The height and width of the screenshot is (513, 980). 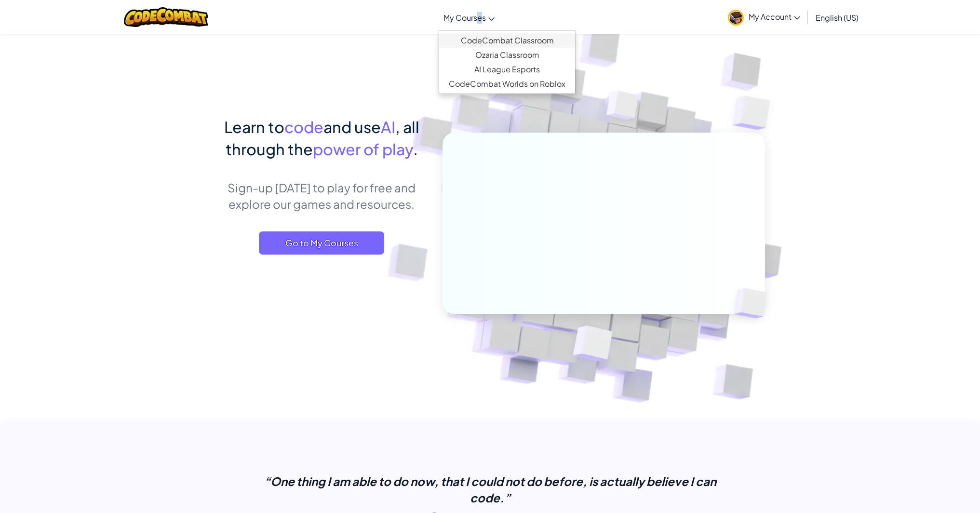 I want to click on a: My Courses, so click(x=469, y=17).